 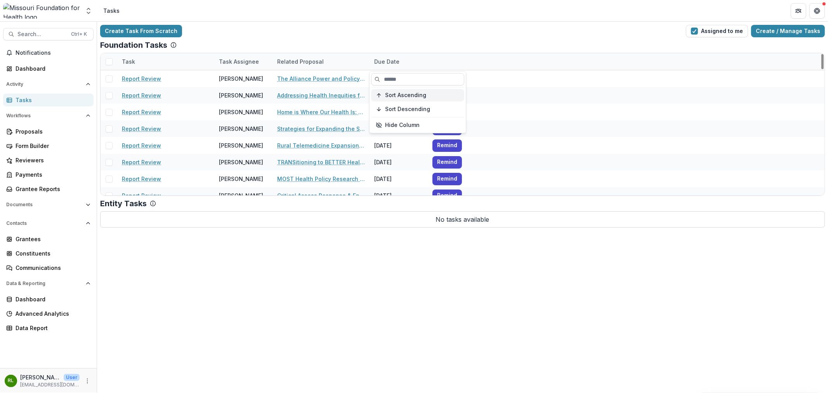 What do you see at coordinates (51, 145) in the screenshot?
I see `div: Form Builder` at bounding box center [51, 145].